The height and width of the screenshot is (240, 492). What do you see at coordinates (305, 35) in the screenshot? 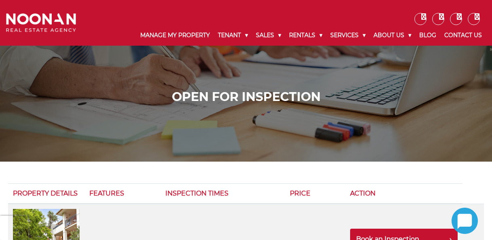
I see `a: Rentals` at bounding box center [305, 35].